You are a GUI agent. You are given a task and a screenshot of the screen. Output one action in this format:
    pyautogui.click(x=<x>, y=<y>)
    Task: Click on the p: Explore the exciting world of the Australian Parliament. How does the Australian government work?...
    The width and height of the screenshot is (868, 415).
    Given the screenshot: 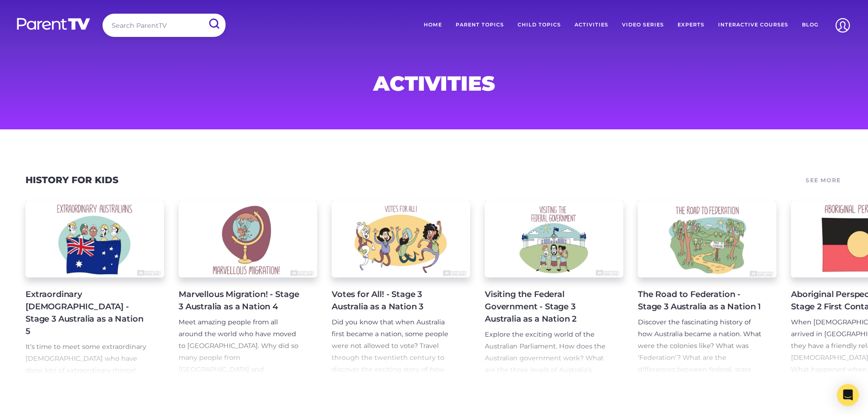 What is the action you would take?
    pyautogui.click(x=547, y=370)
    